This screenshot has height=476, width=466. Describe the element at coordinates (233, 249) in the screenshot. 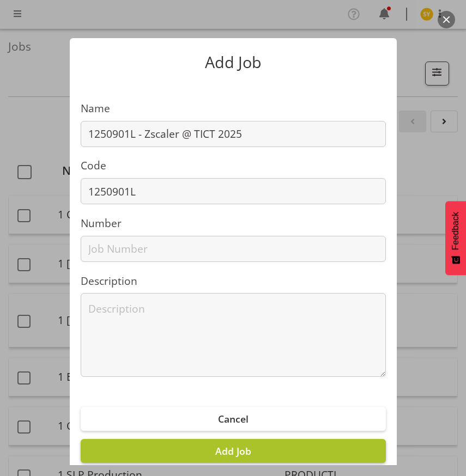

I see `input: Job Number` at that location.